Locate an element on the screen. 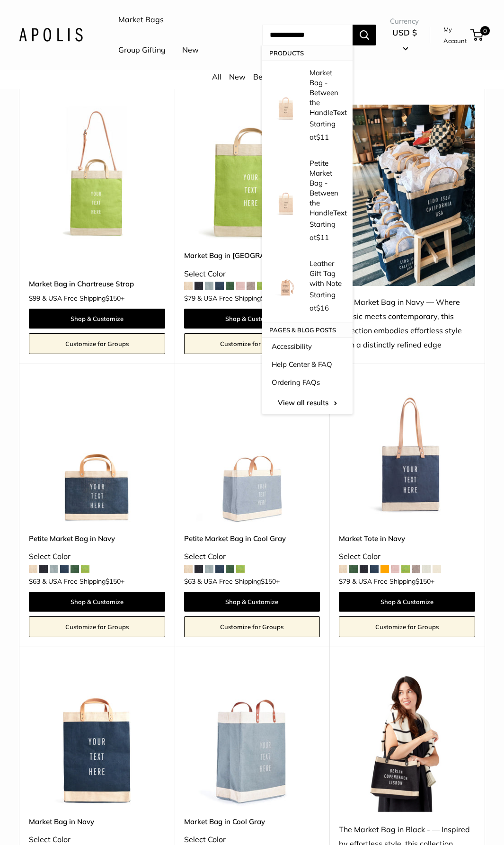 This screenshot has width=504, height=845. p: Market Bag - Between the Handle t is located at coordinates (328, 93).